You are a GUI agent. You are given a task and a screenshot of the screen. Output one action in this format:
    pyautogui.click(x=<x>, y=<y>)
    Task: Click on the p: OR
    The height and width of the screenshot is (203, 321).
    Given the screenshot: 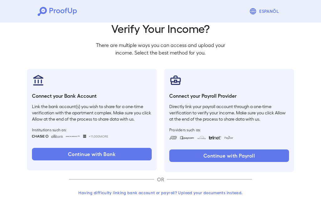 What is the action you would take?
    pyautogui.click(x=161, y=180)
    